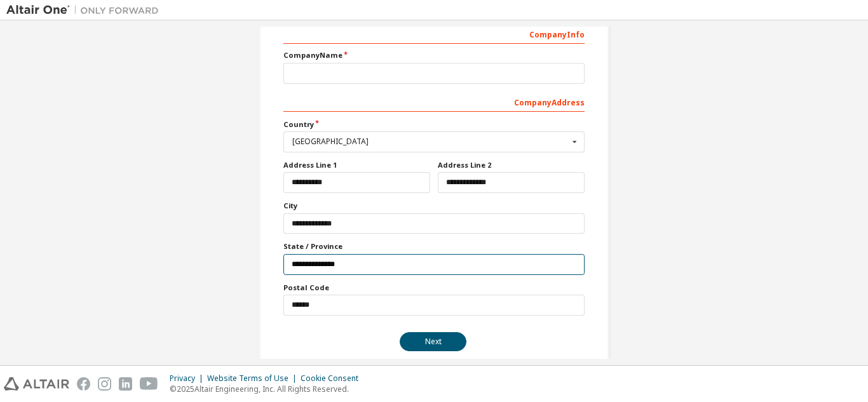  I want to click on label: Address Line 2, so click(511, 165).